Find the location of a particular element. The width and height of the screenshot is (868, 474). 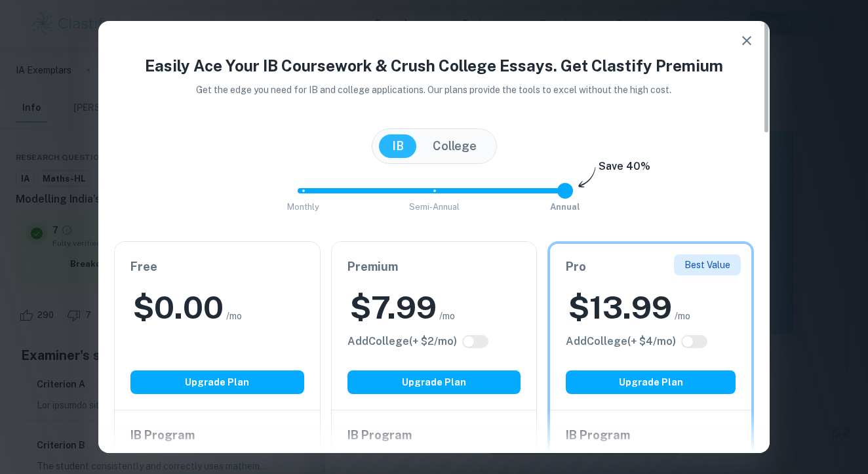

button: IB is located at coordinates (398, 146).